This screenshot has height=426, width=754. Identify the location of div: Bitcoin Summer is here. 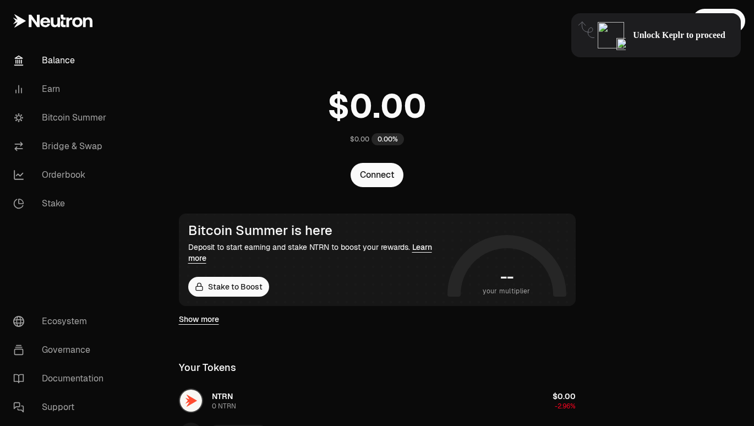
(315, 230).